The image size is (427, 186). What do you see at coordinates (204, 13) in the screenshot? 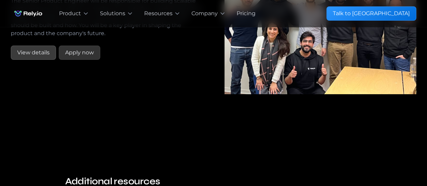
I see `div: Company` at bounding box center [204, 13].